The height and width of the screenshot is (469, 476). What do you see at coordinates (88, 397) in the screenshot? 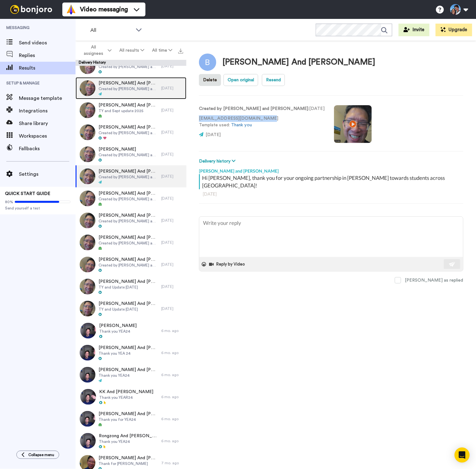
I see `img: 78a7912c-cb78-415d-899b-b5bf38f65078-thumb.jpg` at bounding box center [88, 397].